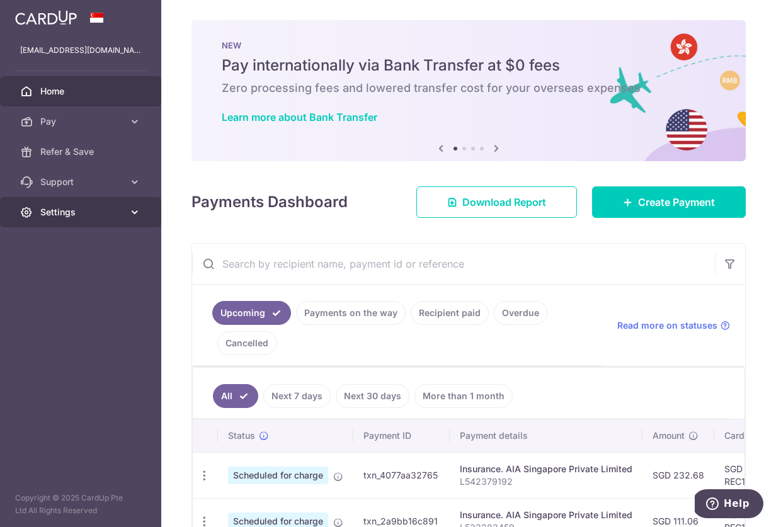  Describe the element at coordinates (749, 436) in the screenshot. I see `span: CardUp fee` at that location.